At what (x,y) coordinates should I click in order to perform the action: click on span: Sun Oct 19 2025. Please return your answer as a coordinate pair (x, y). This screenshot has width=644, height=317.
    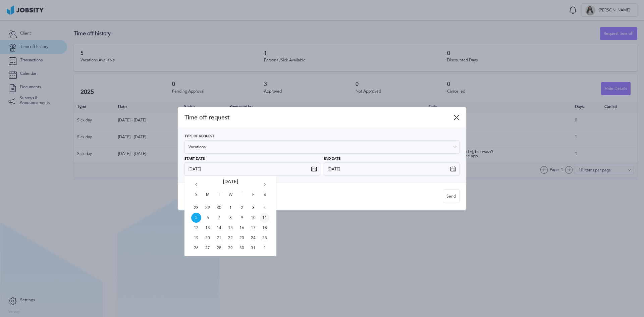
    Looking at the image, I should click on (196, 238).